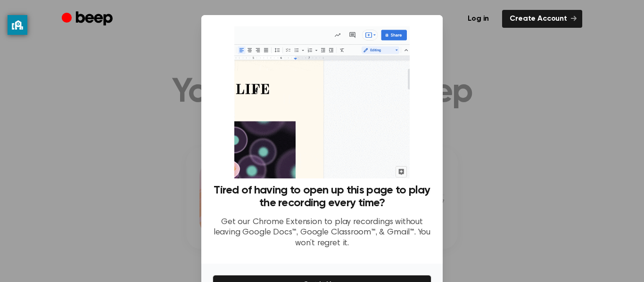 Image resolution: width=644 pixels, height=282 pixels. What do you see at coordinates (88, 19) in the screenshot?
I see `a: Beep` at bounding box center [88, 19].